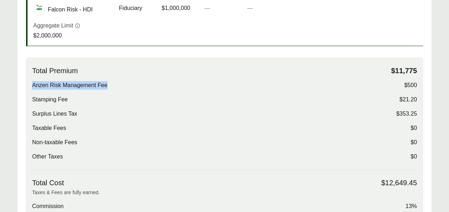  What do you see at coordinates (55, 114) in the screenshot?
I see `span: Surplus Lines Tax` at bounding box center [55, 114].